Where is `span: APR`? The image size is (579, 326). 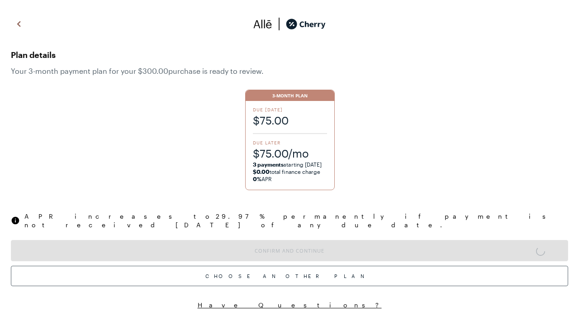 span: APR is located at coordinates (262, 179).